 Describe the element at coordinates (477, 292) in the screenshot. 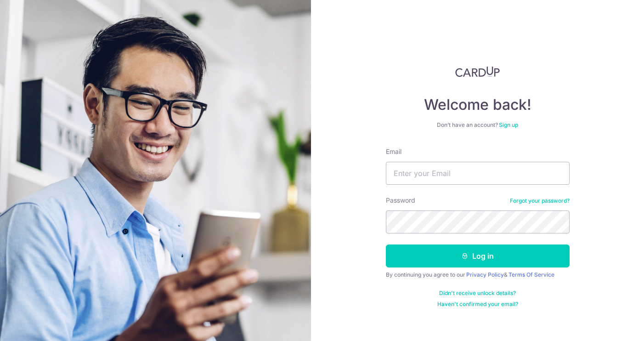

I see `a: Didn't receive unlock details?` at that location.